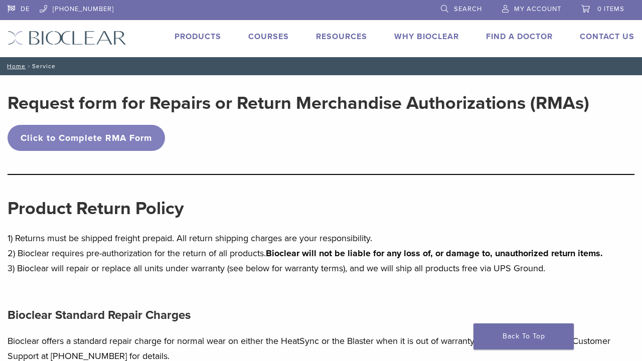 Image resolution: width=642 pixels, height=361 pixels. What do you see at coordinates (607, 37) in the screenshot?
I see `a: Contact Us` at bounding box center [607, 37].